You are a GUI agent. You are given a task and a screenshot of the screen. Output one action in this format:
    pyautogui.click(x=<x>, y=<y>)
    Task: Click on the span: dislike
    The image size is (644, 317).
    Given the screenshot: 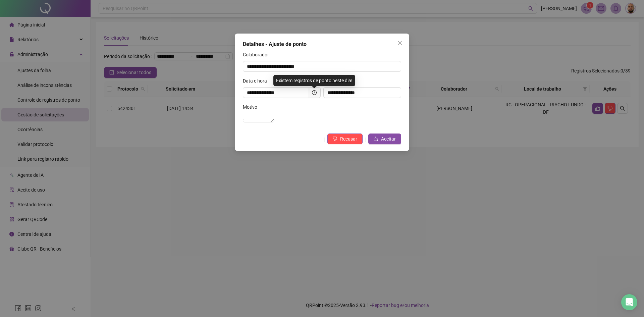 What is the action you would take?
    pyautogui.click(x=335, y=139)
    